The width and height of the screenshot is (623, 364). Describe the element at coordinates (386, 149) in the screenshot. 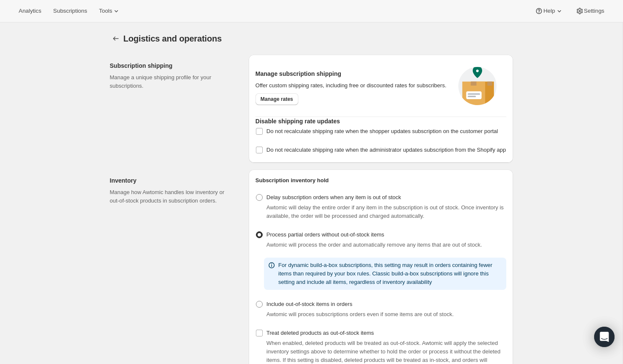

I see `span: Do not recalculate shipping rate when the administrator updates subscription from the Shopify app` at that location.